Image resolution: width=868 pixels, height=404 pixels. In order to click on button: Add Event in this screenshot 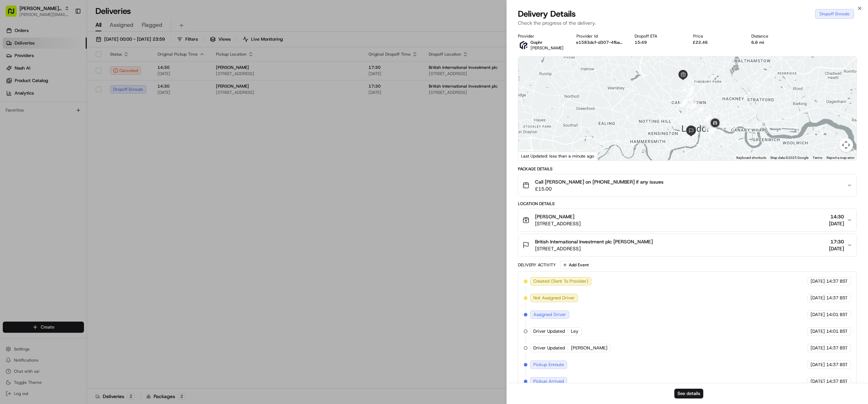, I will do `click(575, 265)`.